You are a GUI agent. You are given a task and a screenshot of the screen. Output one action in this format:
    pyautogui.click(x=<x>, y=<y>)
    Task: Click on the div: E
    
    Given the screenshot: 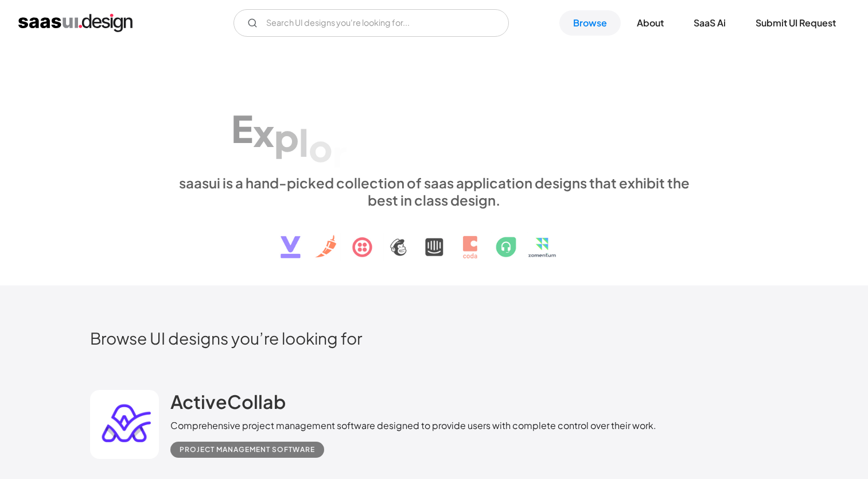 What is the action you would take?
    pyautogui.click(x=242, y=128)
    